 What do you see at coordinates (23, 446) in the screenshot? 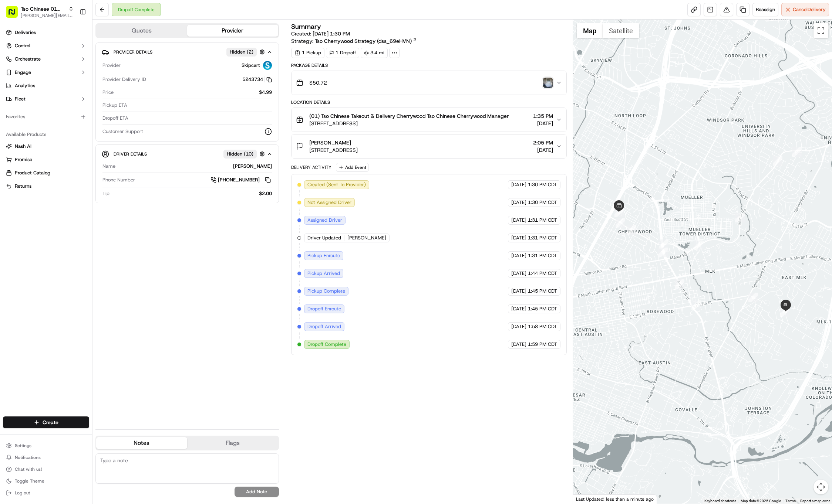
I see `span: Settings` at bounding box center [23, 446].